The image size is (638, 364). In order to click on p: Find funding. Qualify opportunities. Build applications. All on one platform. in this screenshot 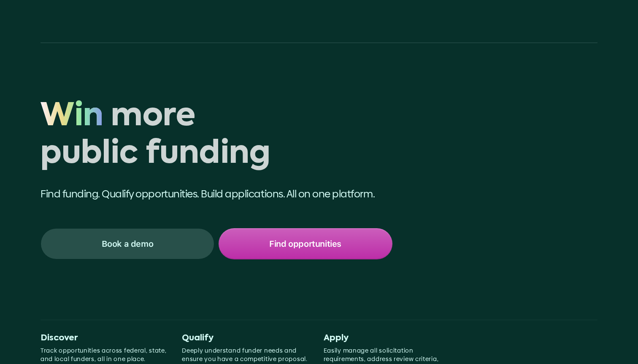, I will do `click(216, 194)`.